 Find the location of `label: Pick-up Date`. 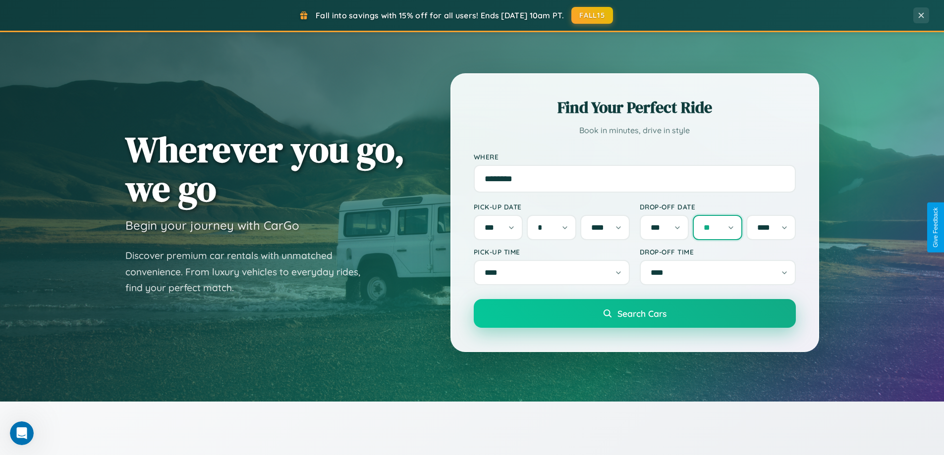

label: Pick-up Date is located at coordinates (551, 207).